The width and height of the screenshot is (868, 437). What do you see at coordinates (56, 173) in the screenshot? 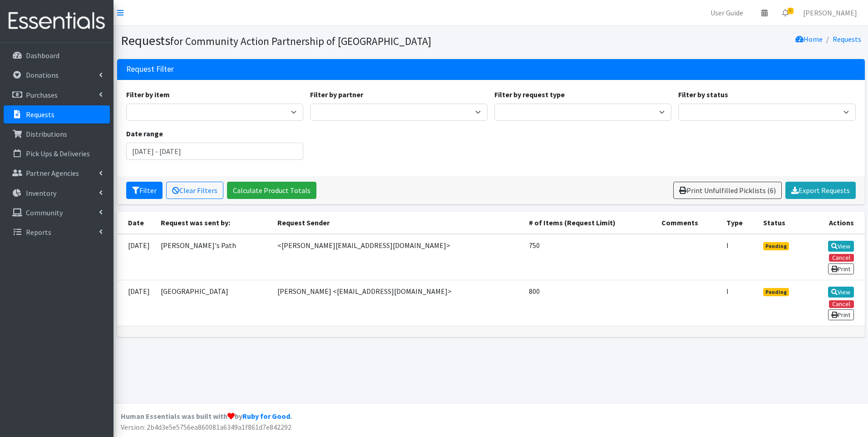
I see `a: Partner Agencies` at bounding box center [56, 173].